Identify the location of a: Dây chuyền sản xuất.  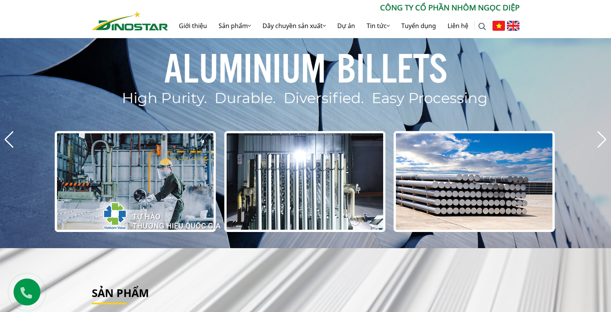
(294, 26).